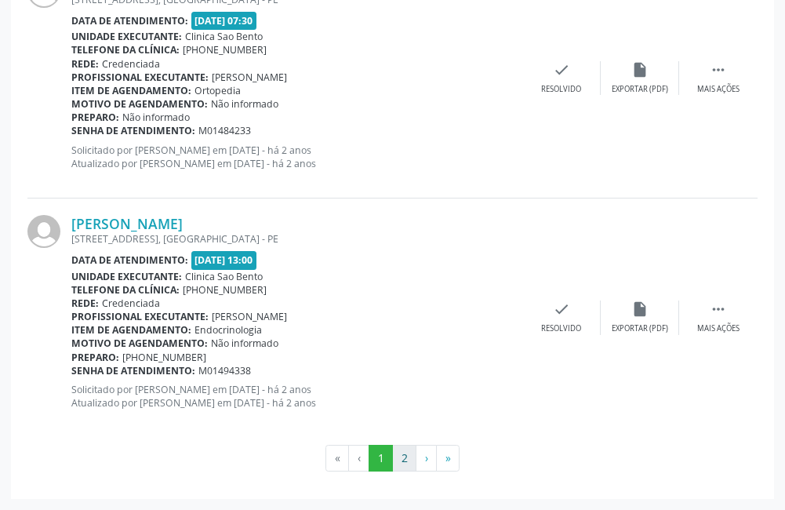 This screenshot has height=510, width=785. Describe the element at coordinates (392, 458) in the screenshot. I see `ul: Pagination` at that location.